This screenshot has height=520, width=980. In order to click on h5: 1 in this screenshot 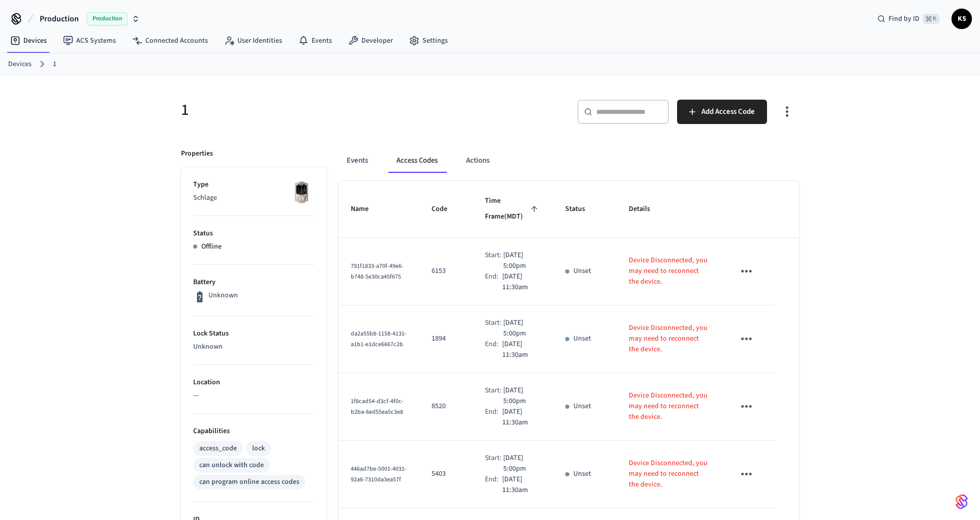, I will do `click(332, 110)`.